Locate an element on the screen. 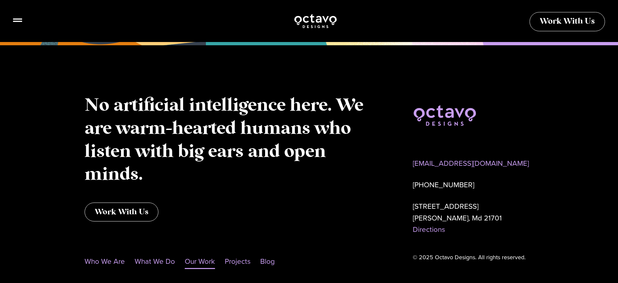  nav: Menu is located at coordinates (229, 261).